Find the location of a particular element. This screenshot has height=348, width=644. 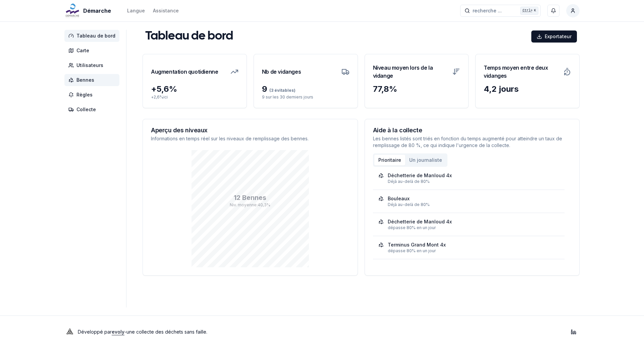

a: Démarche is located at coordinates (89, 11).